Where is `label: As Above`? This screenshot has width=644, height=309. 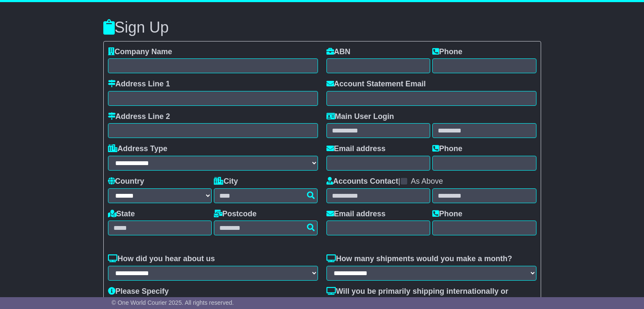
label: As Above is located at coordinates (427, 182).